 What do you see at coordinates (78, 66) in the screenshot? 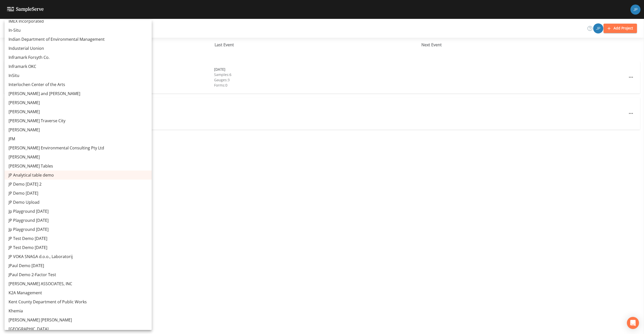
I see `a: Inframark OKC` at bounding box center [78, 66].